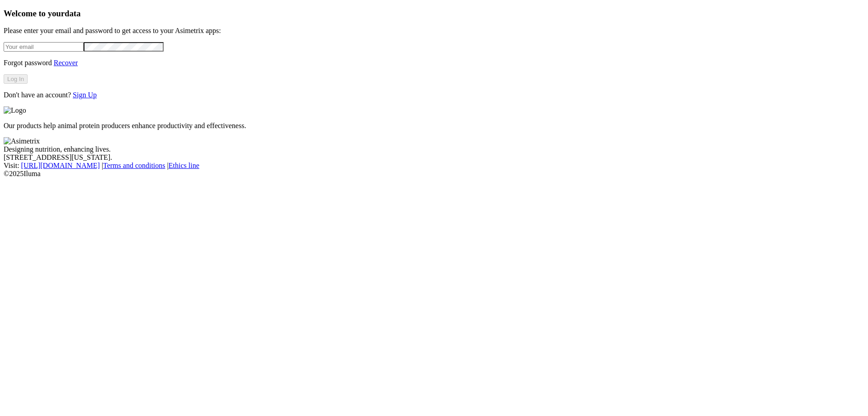 Image resolution: width=868 pixels, height=416 pixels. Describe the element at coordinates (134, 165) in the screenshot. I see `a: Terms and conditions` at that location.